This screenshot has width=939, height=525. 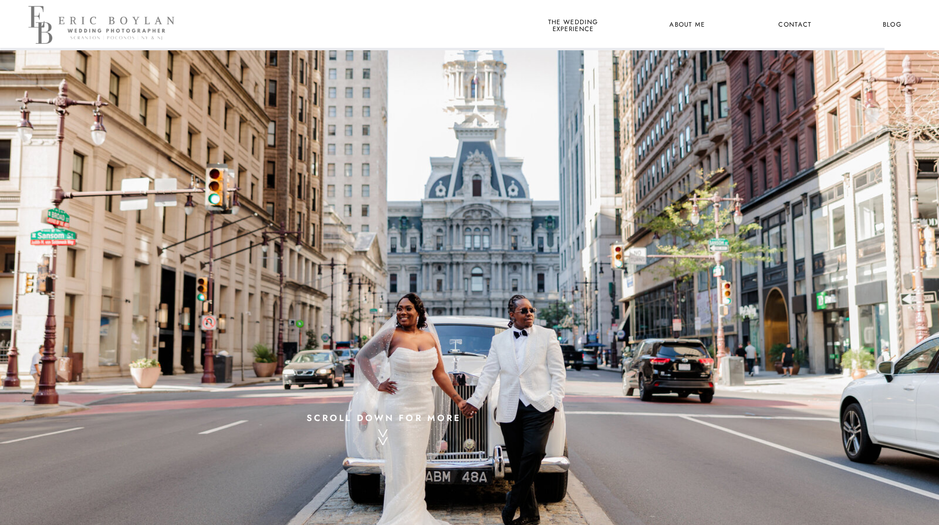 What do you see at coordinates (795, 25) in the screenshot?
I see `nav: Contact` at bounding box center [795, 25].